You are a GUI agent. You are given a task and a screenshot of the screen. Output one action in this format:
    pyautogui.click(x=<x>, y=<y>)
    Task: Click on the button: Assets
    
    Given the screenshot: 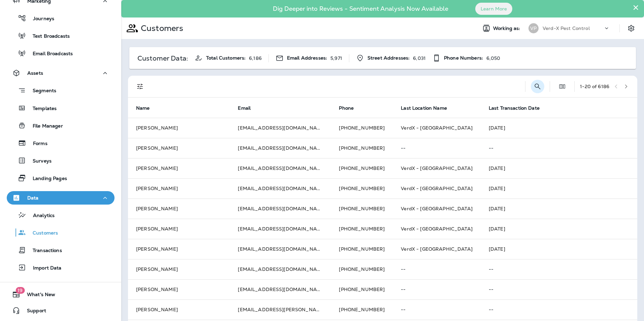 What is the action you would take?
    pyautogui.click(x=61, y=73)
    